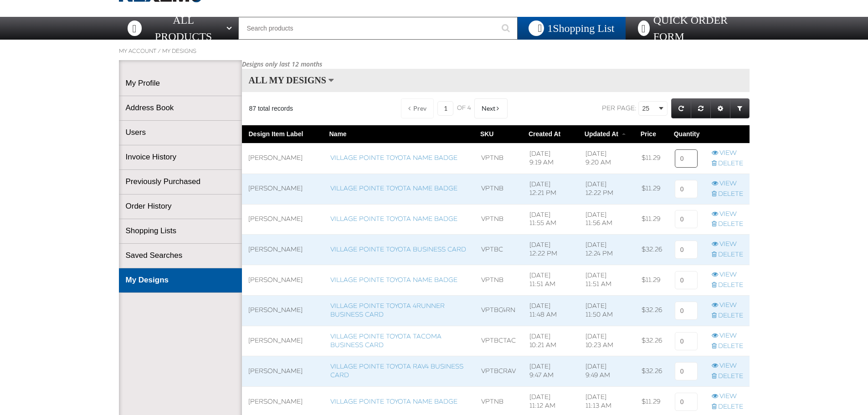 Image resolution: width=868 pixels, height=415 pixels. What do you see at coordinates (181, 133) in the screenshot?
I see `a: Users` at bounding box center [181, 133].